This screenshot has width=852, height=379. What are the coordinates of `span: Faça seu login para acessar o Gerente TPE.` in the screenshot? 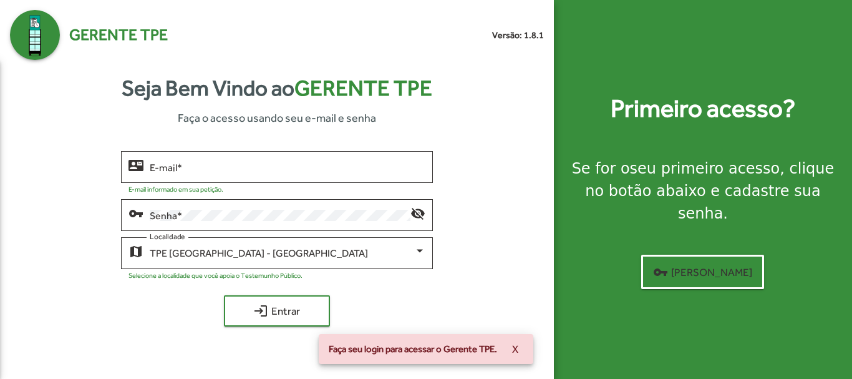 It's located at (413, 349).